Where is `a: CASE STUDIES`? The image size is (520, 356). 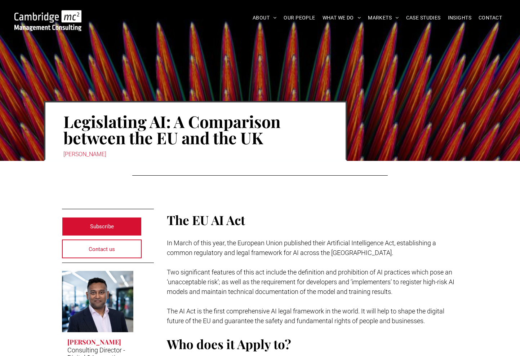 a: CASE STUDIES is located at coordinates (423, 18).